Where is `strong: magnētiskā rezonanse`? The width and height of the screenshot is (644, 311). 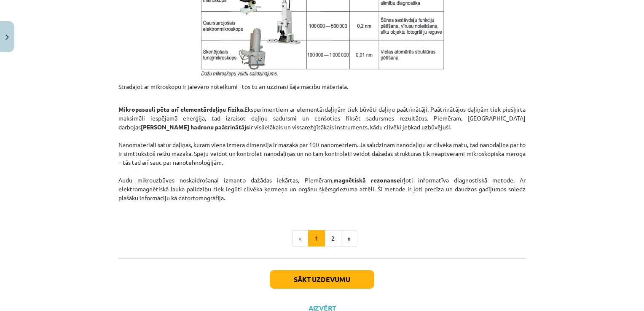 strong: magnētiskā rezonanse is located at coordinates (367, 180).